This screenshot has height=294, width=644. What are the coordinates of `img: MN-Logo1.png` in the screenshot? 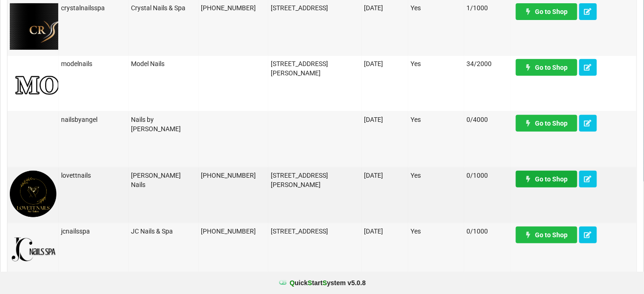 It's located at (129, 82).